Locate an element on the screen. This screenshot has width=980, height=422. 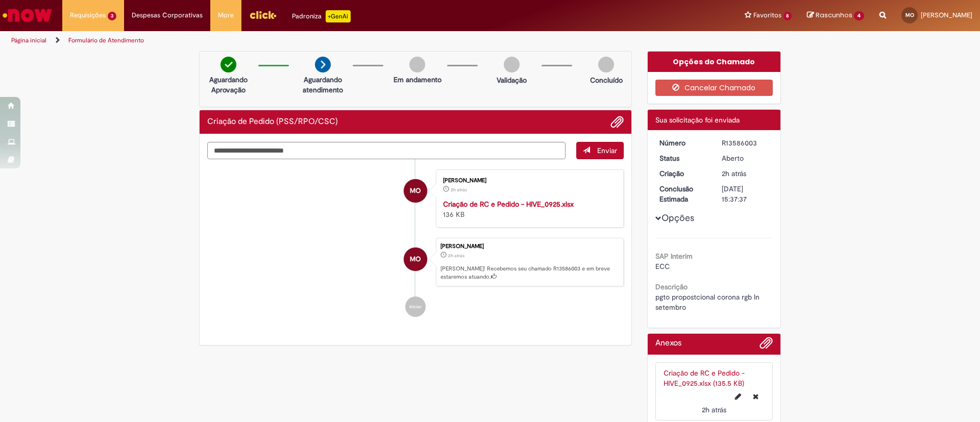
dt: Conclusão Estimada is located at coordinates (683, 194).